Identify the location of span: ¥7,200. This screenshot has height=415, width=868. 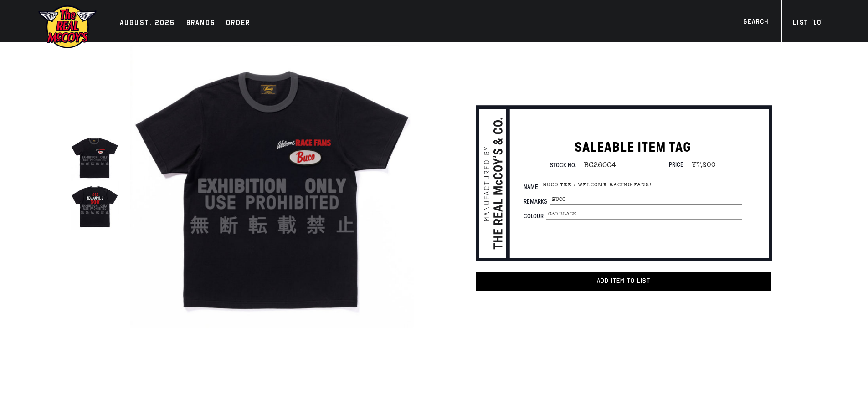
(700, 164).